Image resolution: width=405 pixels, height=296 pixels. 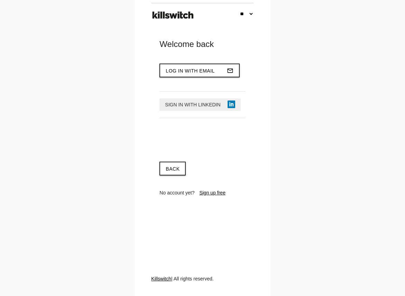 I want to click on button: Sign in with LinkedIn, so click(x=200, y=105).